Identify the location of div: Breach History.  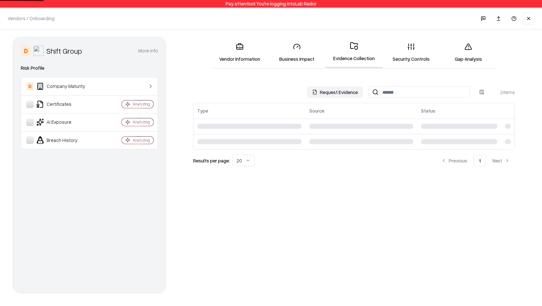
(64, 140).